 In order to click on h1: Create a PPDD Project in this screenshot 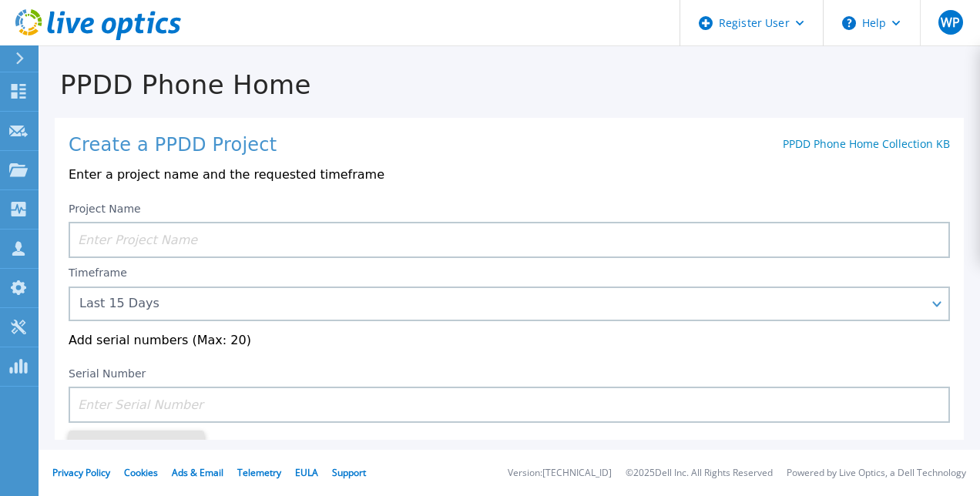, I will do `click(173, 146)`.